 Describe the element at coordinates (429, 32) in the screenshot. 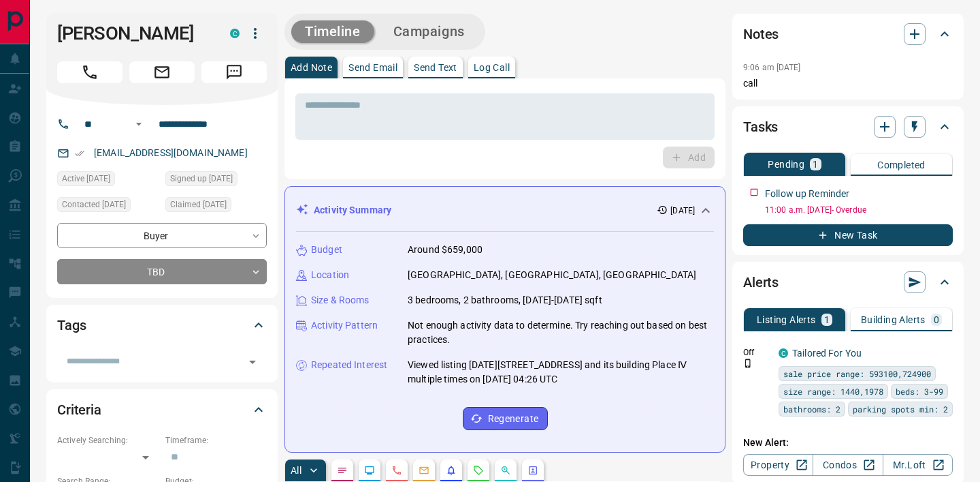

I see `button: Campaigns` at that location.